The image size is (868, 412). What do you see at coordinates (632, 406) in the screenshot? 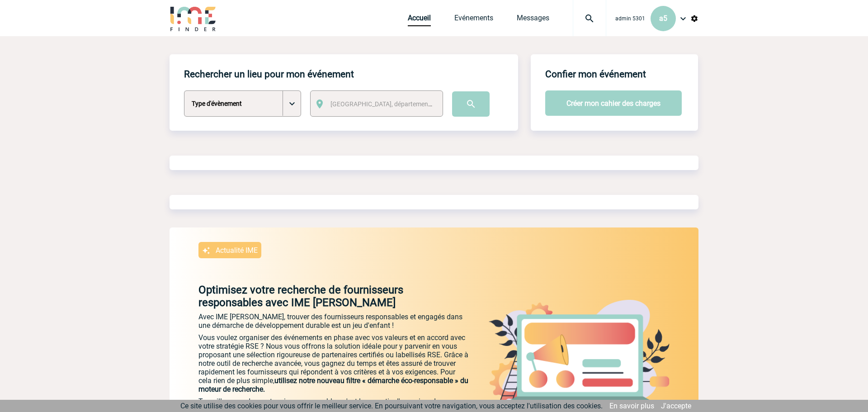
I see `a: En savoir plus` at bounding box center [632, 406].